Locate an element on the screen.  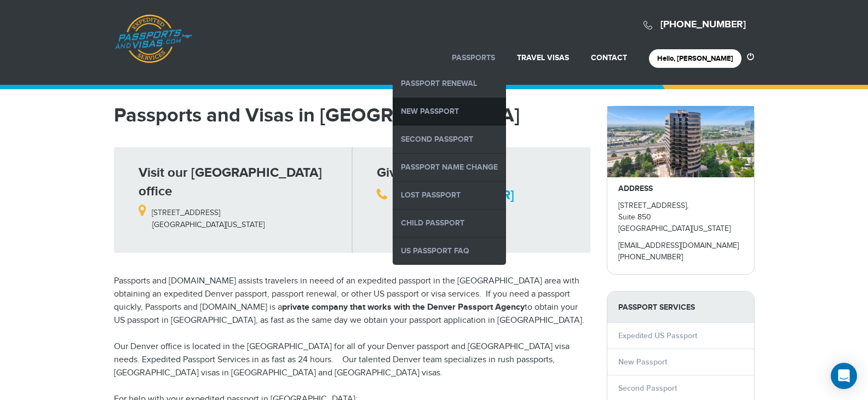
a: Expedited US Passport is located at coordinates (658, 336).